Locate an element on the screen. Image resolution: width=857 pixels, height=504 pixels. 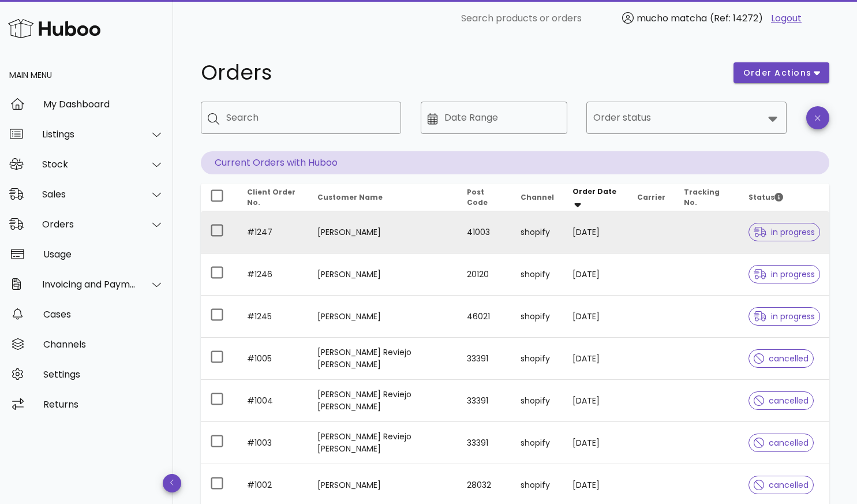
th: Carrier is located at coordinates (651, 197).